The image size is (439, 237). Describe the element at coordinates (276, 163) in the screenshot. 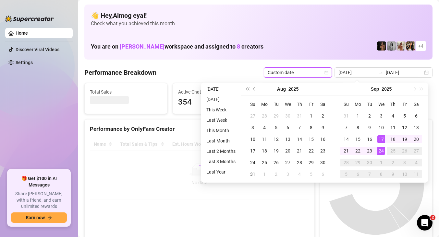

I see `td: 2025-08-26` at that location.